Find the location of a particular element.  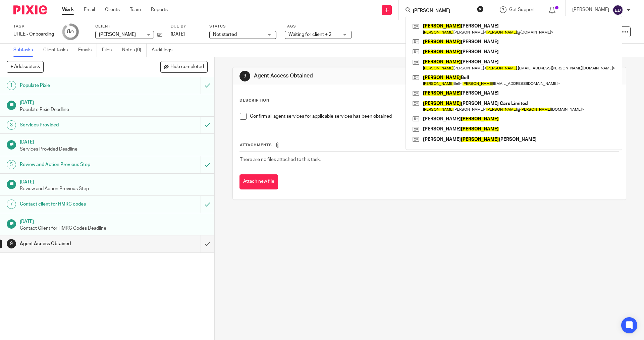

input: Search is located at coordinates (442, 11).